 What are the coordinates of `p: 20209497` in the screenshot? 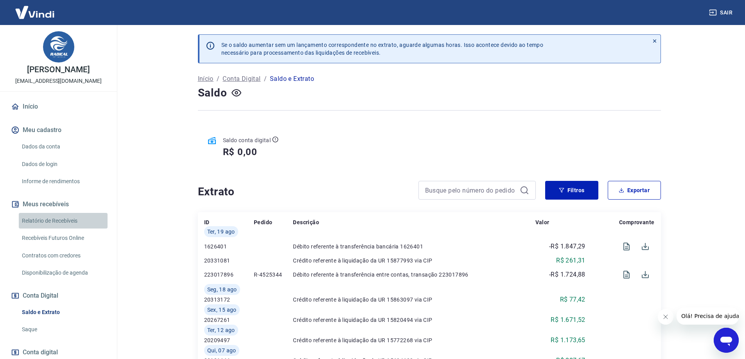 It's located at (229, 341).